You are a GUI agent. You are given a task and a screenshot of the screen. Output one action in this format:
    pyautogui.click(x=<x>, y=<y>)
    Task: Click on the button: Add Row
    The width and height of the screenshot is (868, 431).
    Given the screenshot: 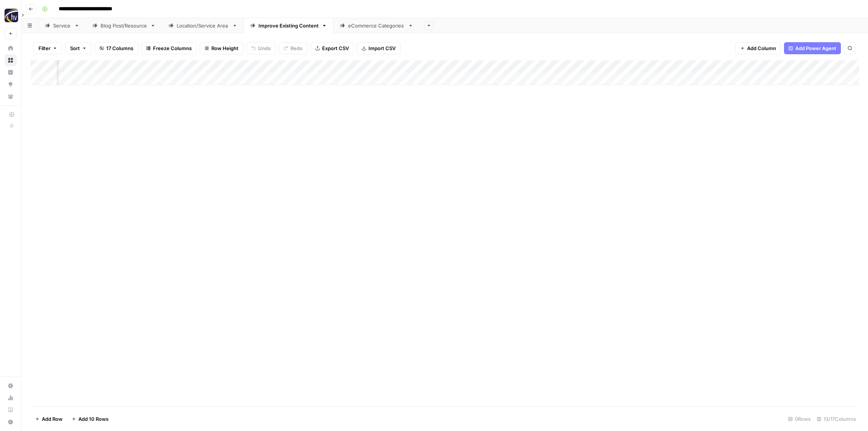 What is the action you would take?
    pyautogui.click(x=49, y=418)
    